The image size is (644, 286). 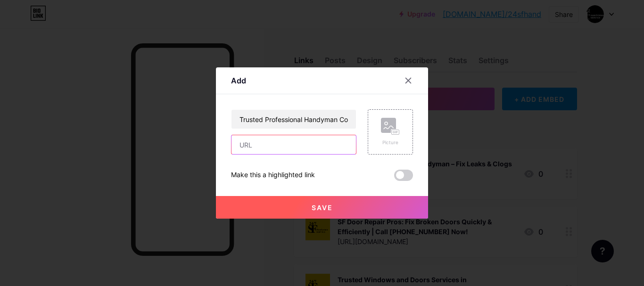 What do you see at coordinates (322, 207) in the screenshot?
I see `span: Save` at bounding box center [322, 207].